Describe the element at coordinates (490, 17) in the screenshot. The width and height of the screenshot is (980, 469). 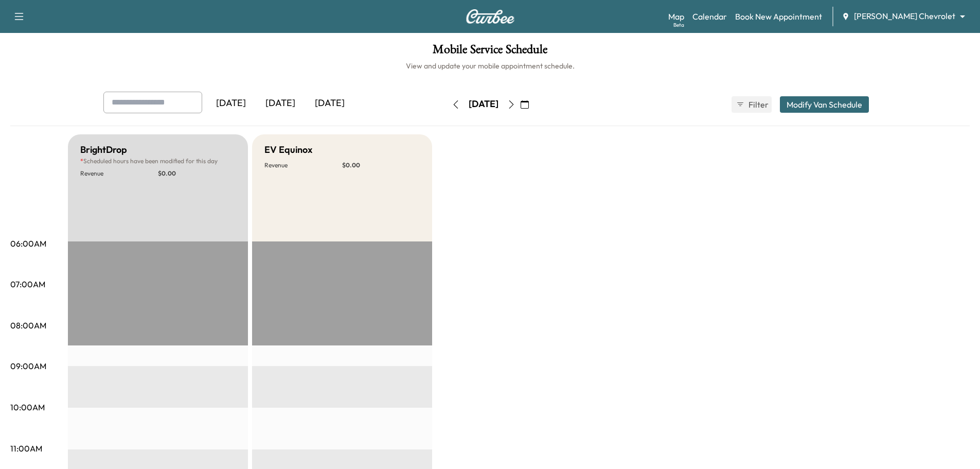
I see `img: Curbee Logo` at that location.